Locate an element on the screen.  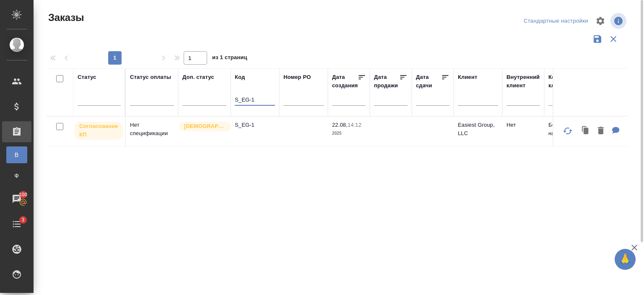
p: S_EG-1 is located at coordinates (255, 125).